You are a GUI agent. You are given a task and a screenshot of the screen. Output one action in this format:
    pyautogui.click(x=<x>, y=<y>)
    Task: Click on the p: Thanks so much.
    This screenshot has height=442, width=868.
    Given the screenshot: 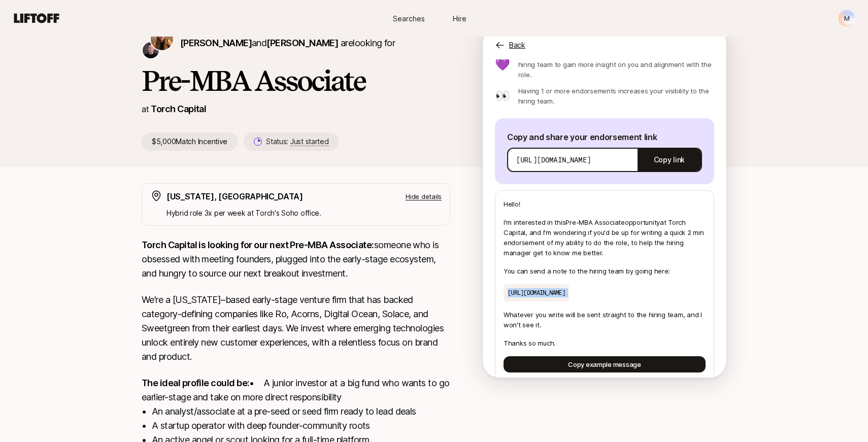 What is the action you would take?
    pyautogui.click(x=605, y=343)
    